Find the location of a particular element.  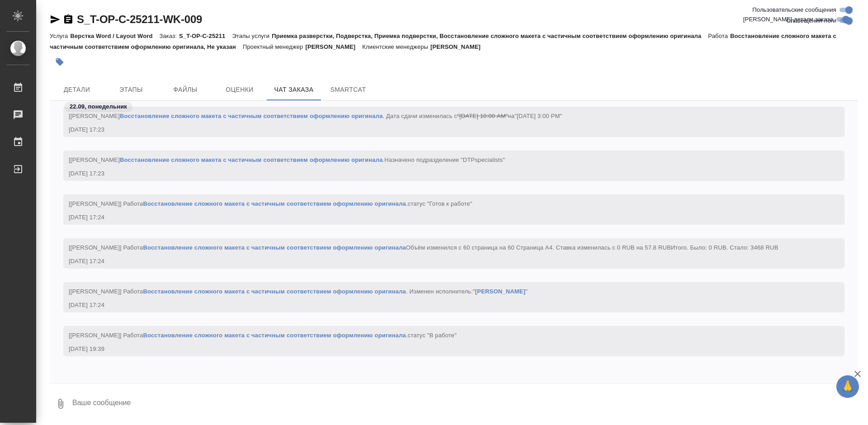

p: Услуга is located at coordinates (60, 36).